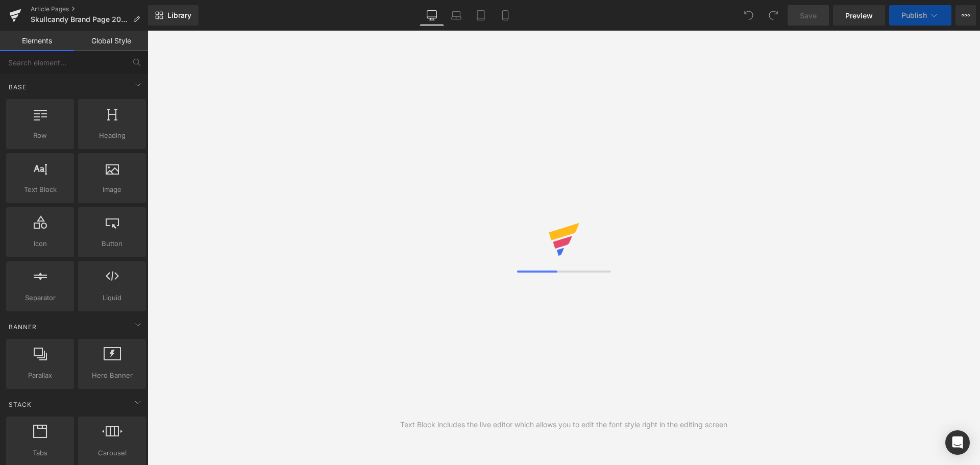  Describe the element at coordinates (773, 15) in the screenshot. I see `button: Redo` at that location.